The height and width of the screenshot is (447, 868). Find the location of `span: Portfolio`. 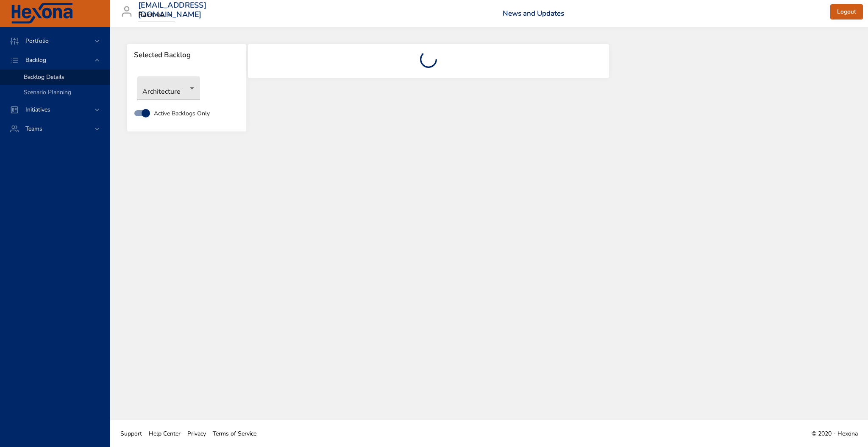

span: Portfolio is located at coordinates (37, 41).